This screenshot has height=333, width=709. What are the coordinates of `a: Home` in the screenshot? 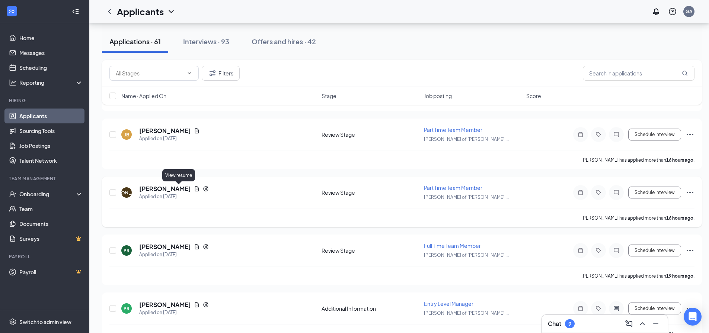 It's located at (51, 38).